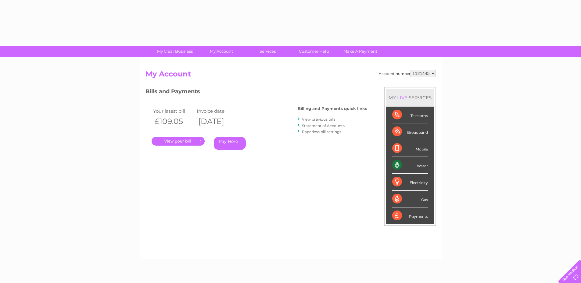 The width and height of the screenshot is (581, 283). Describe the element at coordinates (321, 132) in the screenshot. I see `a: Paperless bill settings` at that location.